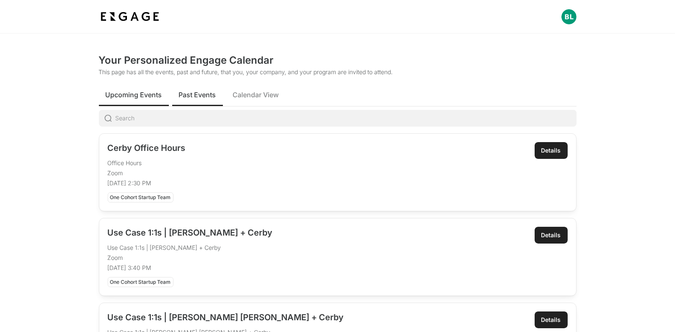 Image resolution: width=675 pixels, height=332 pixels. Describe the element at coordinates (197, 94) in the screenshot. I see `button: Past Events` at that location.